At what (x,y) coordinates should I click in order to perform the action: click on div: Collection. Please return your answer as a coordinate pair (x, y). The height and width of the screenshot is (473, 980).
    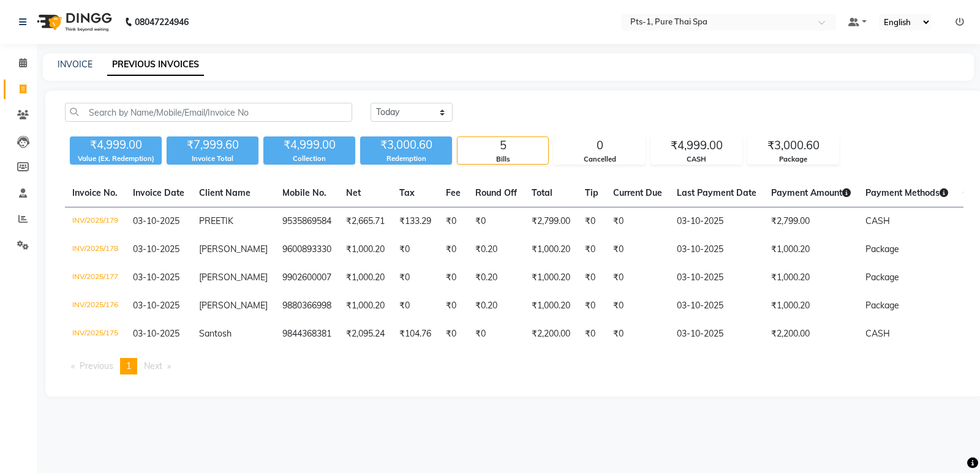
    Looking at the image, I should click on (309, 158).